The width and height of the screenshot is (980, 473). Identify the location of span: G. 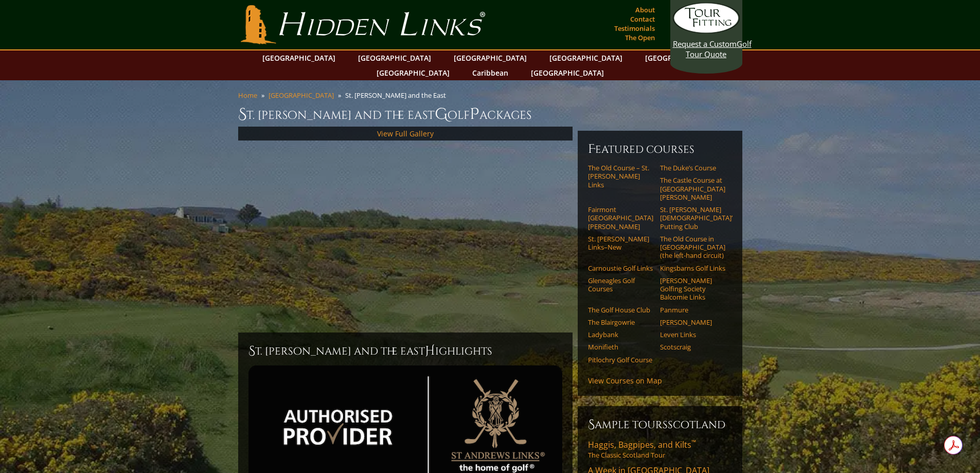
(441, 114).